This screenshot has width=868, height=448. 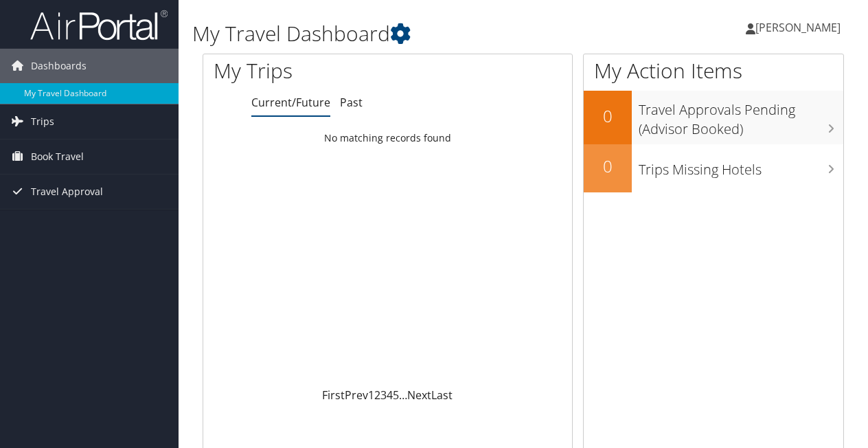 I want to click on a: Next, so click(x=419, y=395).